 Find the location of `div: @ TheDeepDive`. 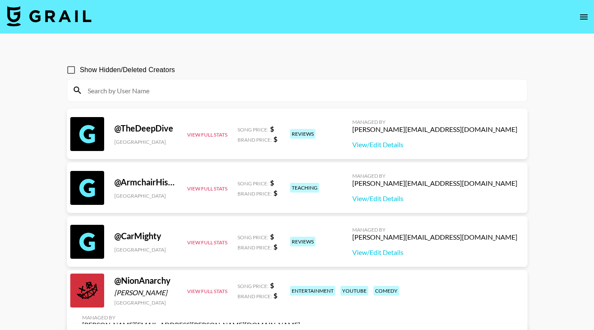

div: @ TheDeepDive is located at coordinates (146, 128).